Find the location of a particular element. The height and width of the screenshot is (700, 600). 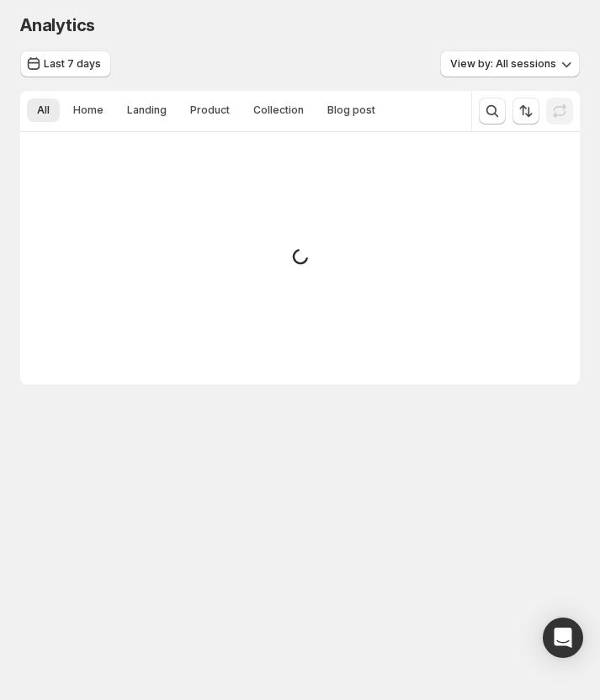

button: Sort the results is located at coordinates (526, 111).